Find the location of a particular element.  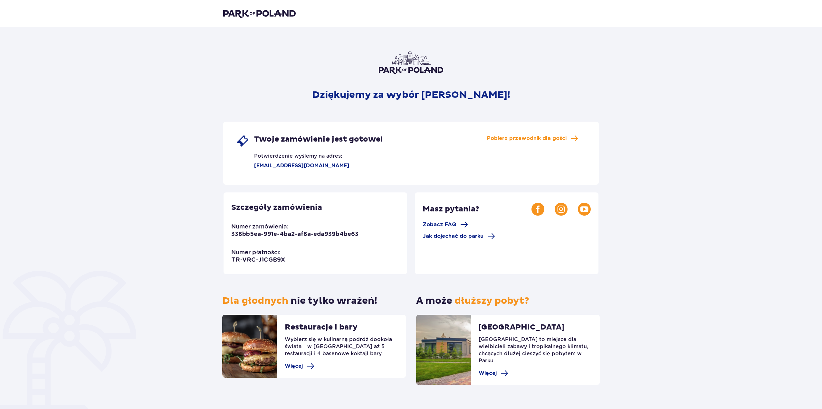

img: single ticket icon is located at coordinates (242, 141).